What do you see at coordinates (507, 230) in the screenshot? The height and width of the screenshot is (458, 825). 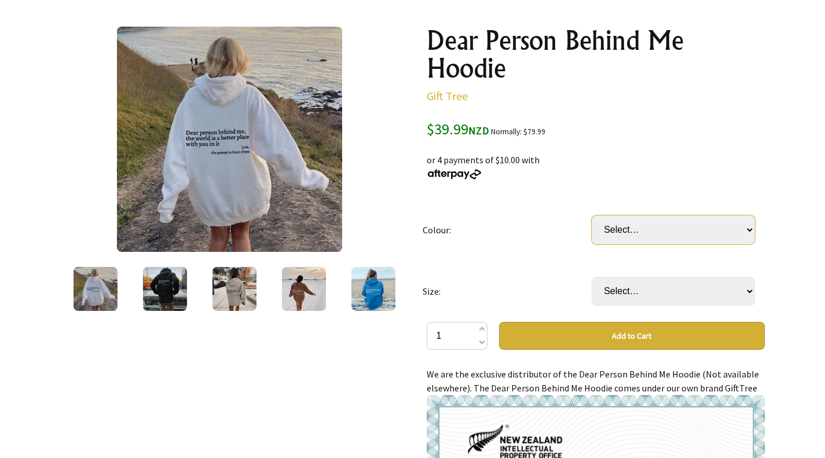 I see `td: Colour:` at bounding box center [507, 230].